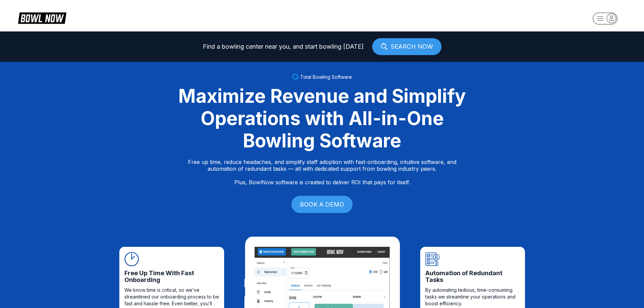 The width and height of the screenshot is (644, 308). I want to click on span: By automating tedious, time-consuming tasks we streamline your operations and boost efficiency., so click(473, 297).